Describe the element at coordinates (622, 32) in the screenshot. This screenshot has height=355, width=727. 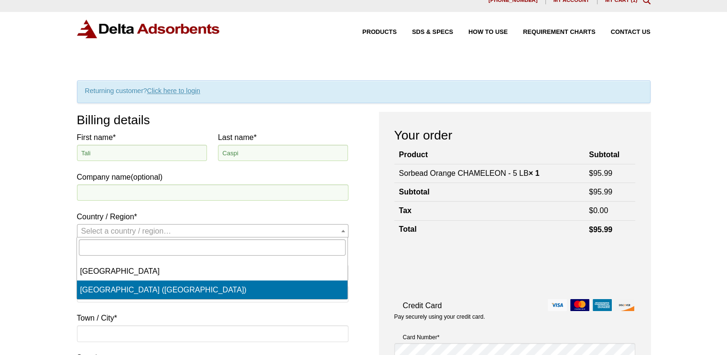
I see `a: Contact Us` at that location.